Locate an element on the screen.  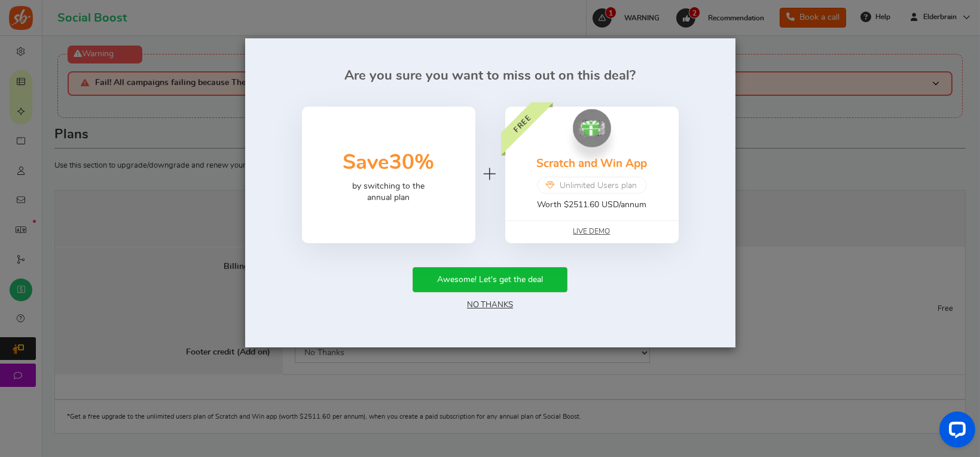
a: Live Demo is located at coordinates (592, 231).